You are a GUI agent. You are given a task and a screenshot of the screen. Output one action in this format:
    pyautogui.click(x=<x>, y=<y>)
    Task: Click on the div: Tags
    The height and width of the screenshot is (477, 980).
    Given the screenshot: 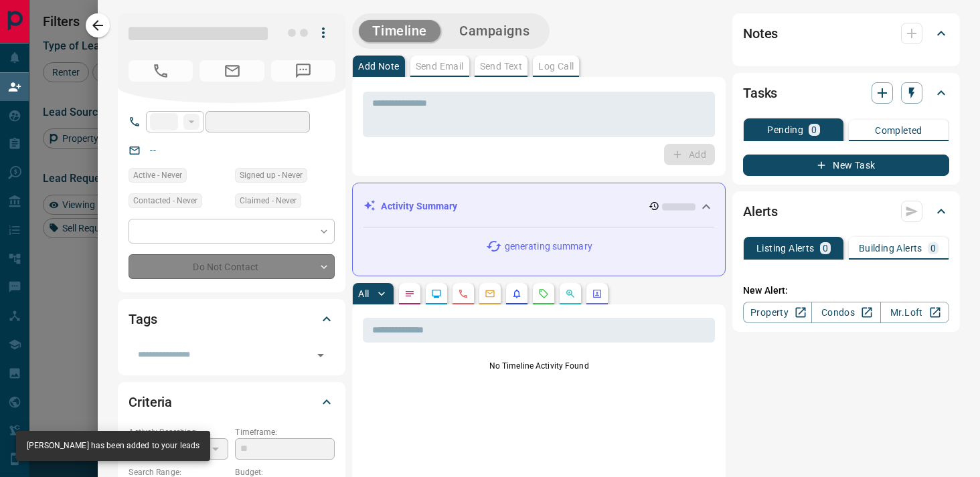 What is the action you would take?
    pyautogui.click(x=231, y=319)
    